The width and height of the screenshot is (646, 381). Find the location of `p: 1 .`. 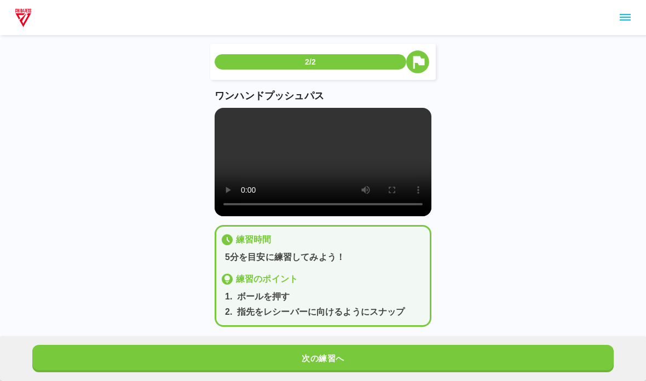

p: 1 . is located at coordinates (229, 297).